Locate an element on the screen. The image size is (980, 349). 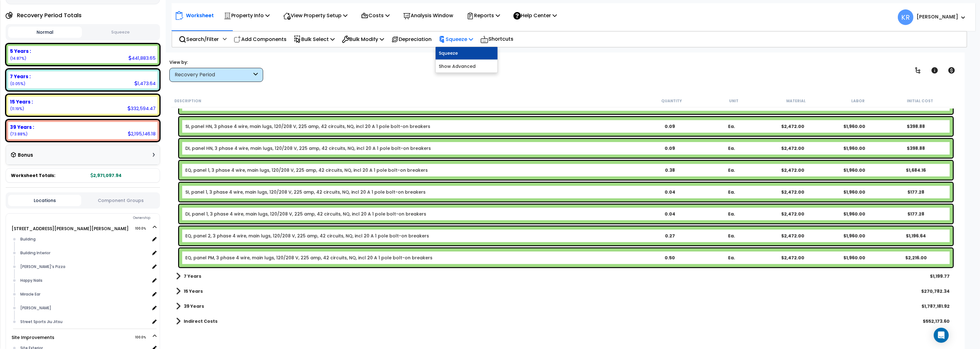
a: Show Advanced is located at coordinates (466, 66).